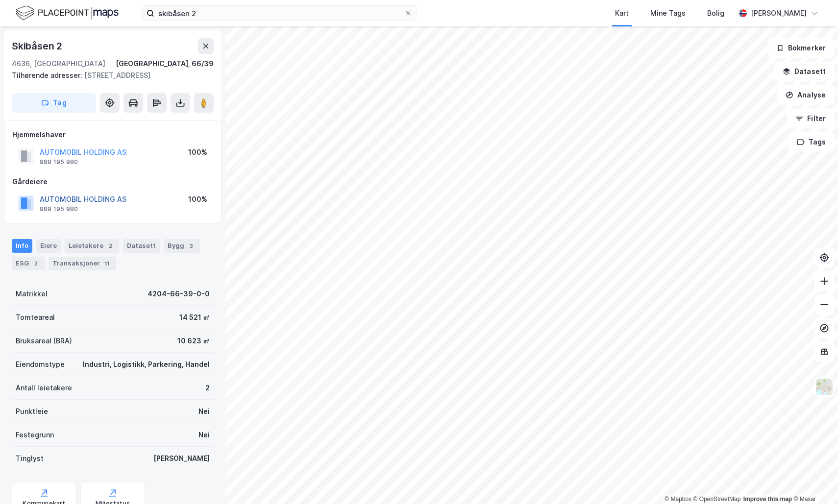  I want to click on button: Analyse, so click(806, 95).